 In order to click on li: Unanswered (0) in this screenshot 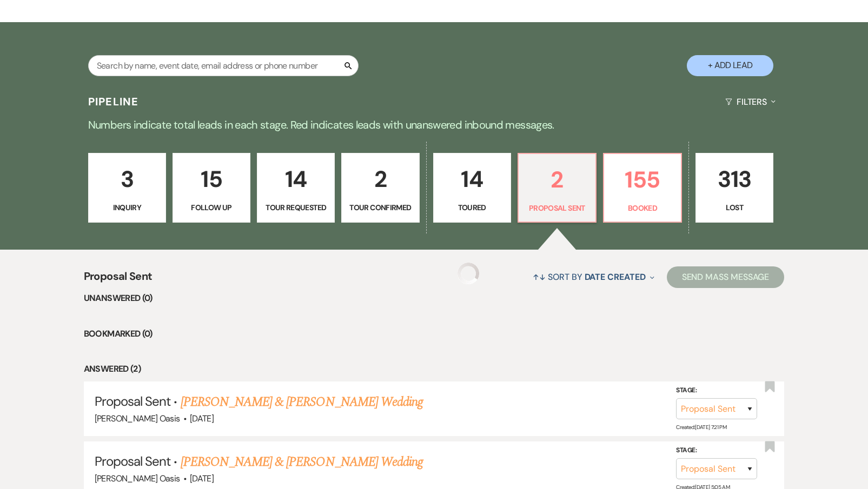, I will do `click(434, 298)`.